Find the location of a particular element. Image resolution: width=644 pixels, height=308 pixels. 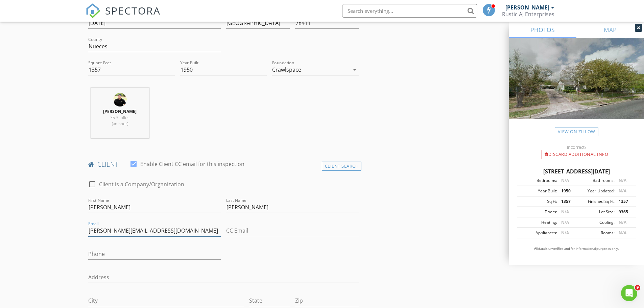

div: Finished Sq Ft: is located at coordinates (595, 201).